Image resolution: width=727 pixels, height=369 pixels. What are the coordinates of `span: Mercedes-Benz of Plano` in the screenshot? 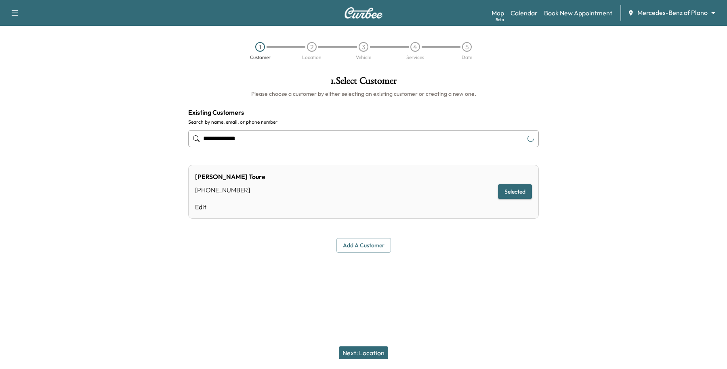 It's located at (672, 13).